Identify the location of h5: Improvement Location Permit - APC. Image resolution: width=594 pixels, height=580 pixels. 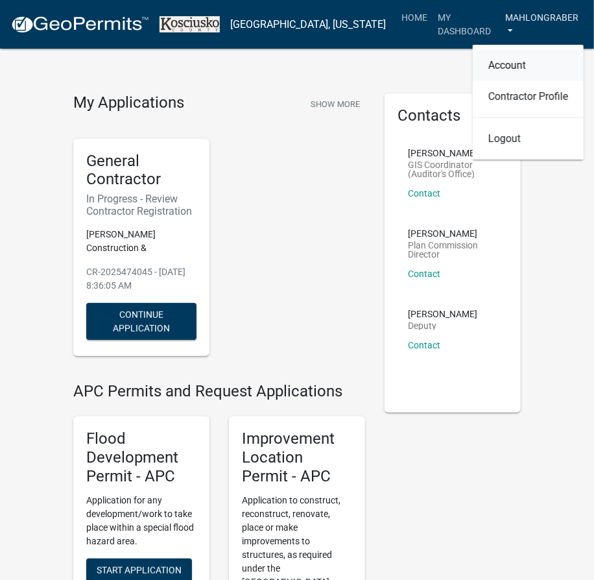
(297, 457).